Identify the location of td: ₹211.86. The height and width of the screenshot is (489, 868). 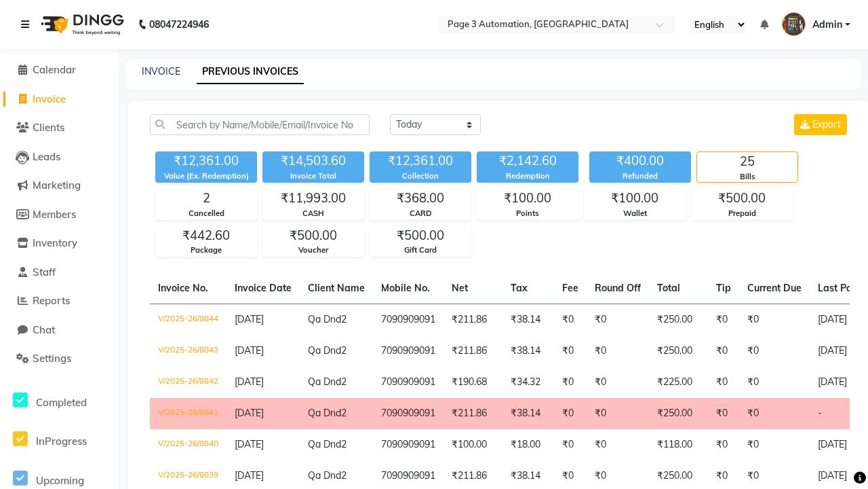
(472, 320).